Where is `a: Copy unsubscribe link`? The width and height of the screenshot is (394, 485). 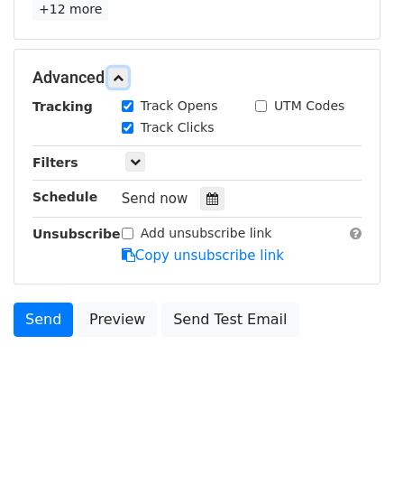
a: Copy unsubscribe link is located at coordinates (203, 255).